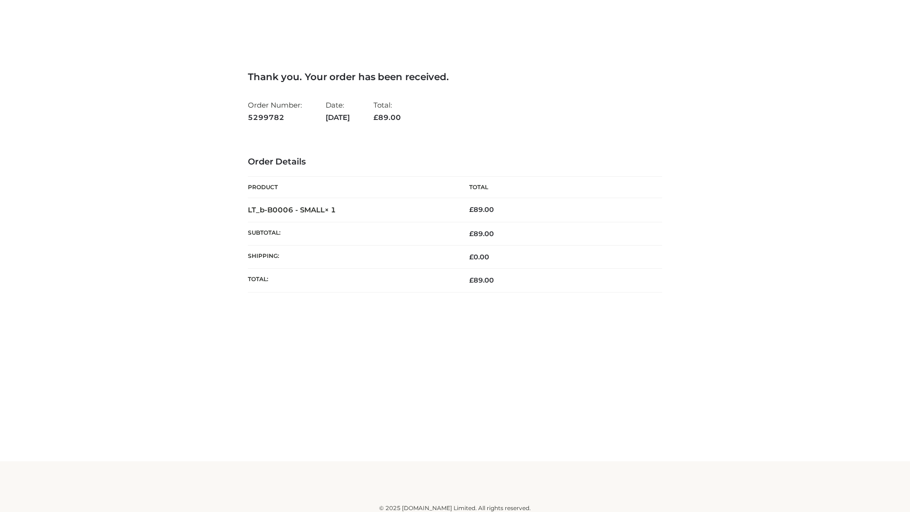 The width and height of the screenshot is (910, 512). I want to click on th: Total, so click(558, 187).